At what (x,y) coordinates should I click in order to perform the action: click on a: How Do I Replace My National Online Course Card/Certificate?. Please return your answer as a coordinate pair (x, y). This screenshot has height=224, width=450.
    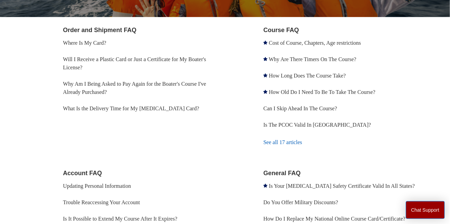
    Looking at the image, I should click on (334, 219).